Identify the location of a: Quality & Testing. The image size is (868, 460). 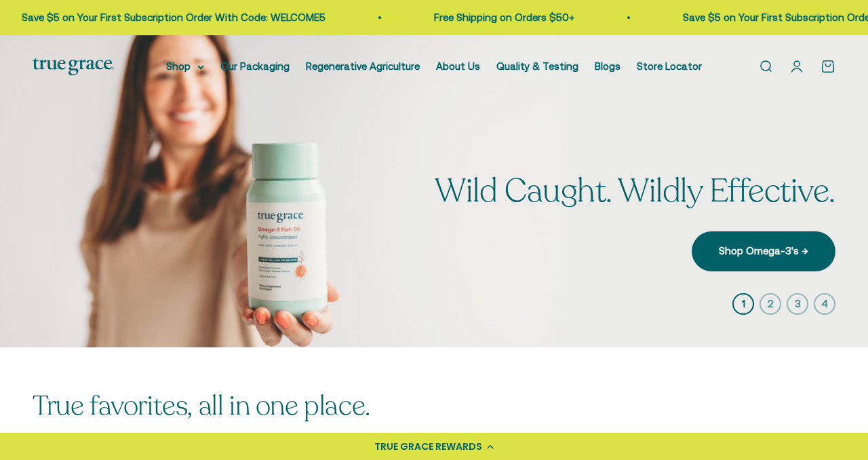
(537, 66).